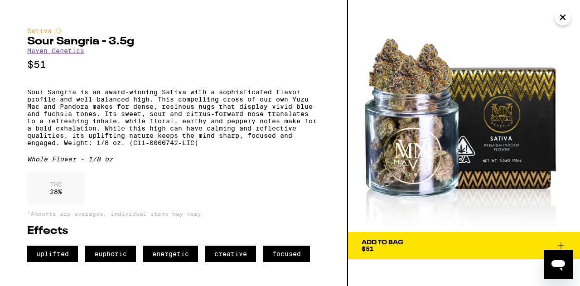  I want to click on div: Add To Bag, so click(382, 242).